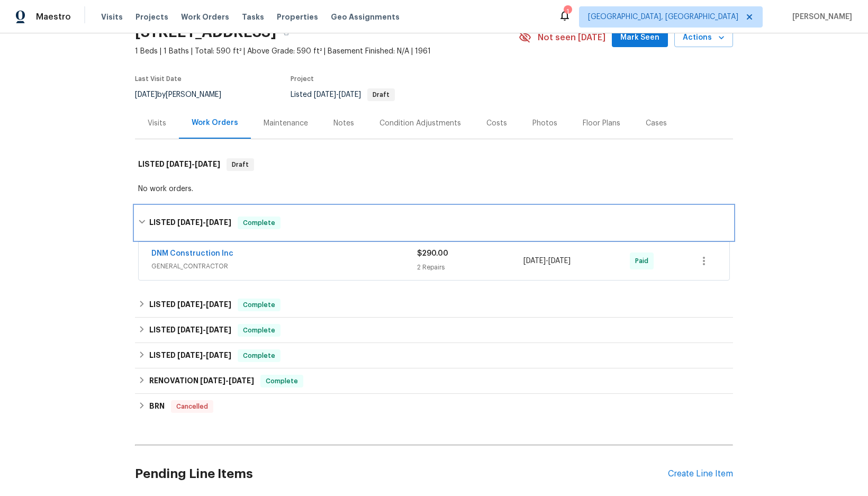 The image size is (868, 496). Describe the element at coordinates (286, 123) in the screenshot. I see `div: Maintenance` at that location.